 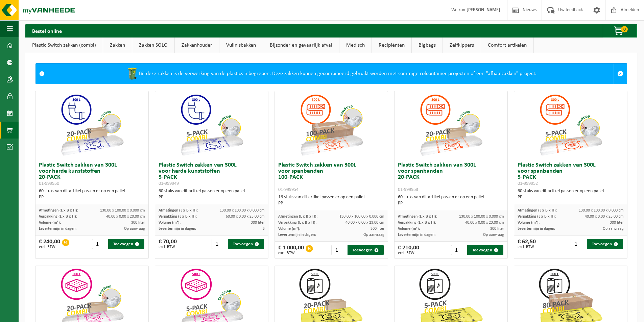 I want to click on a: Plastic Switch zakken (combi), so click(x=64, y=46).